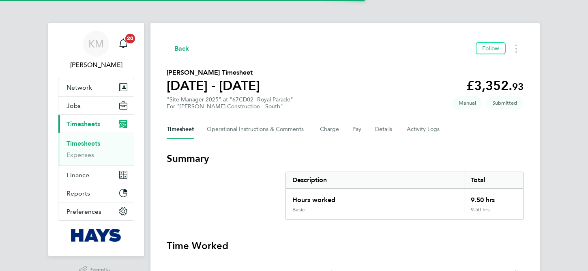 This screenshot has width=588, height=271. I want to click on button: Reports, so click(96, 193).